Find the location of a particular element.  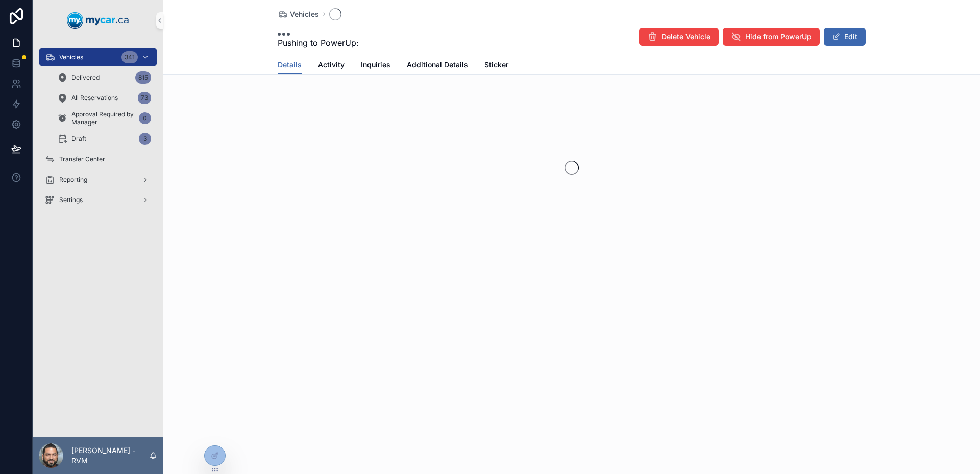

button: Hide from PowerUp is located at coordinates (771, 37).